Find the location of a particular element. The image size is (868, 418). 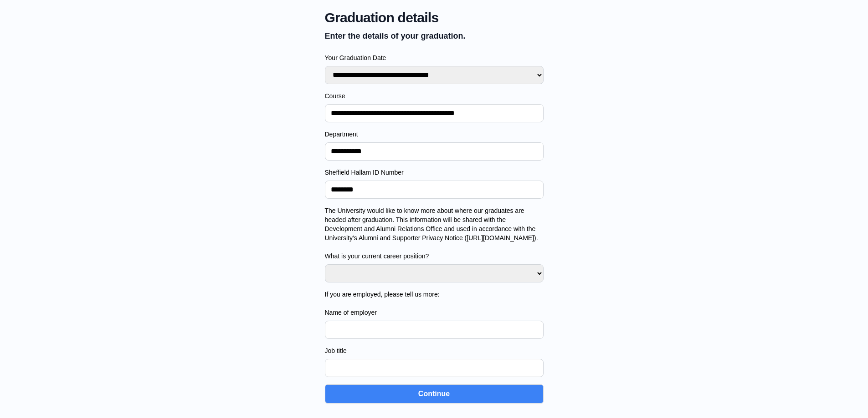

label: Course is located at coordinates (434, 96).